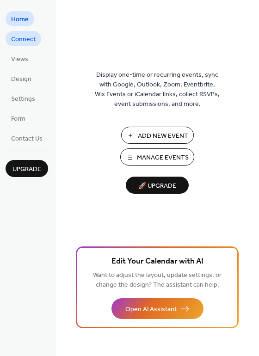  Describe the element at coordinates (157, 185) in the screenshot. I see `button: 🚀 Upgrade` at that location.